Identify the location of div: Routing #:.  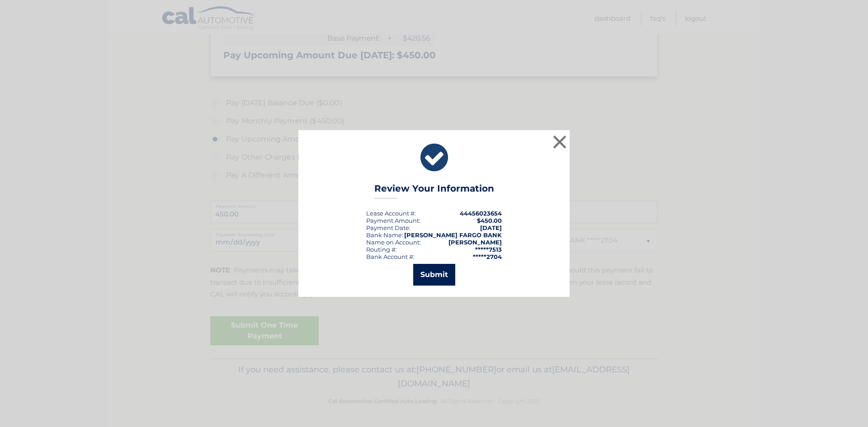
(381, 249).